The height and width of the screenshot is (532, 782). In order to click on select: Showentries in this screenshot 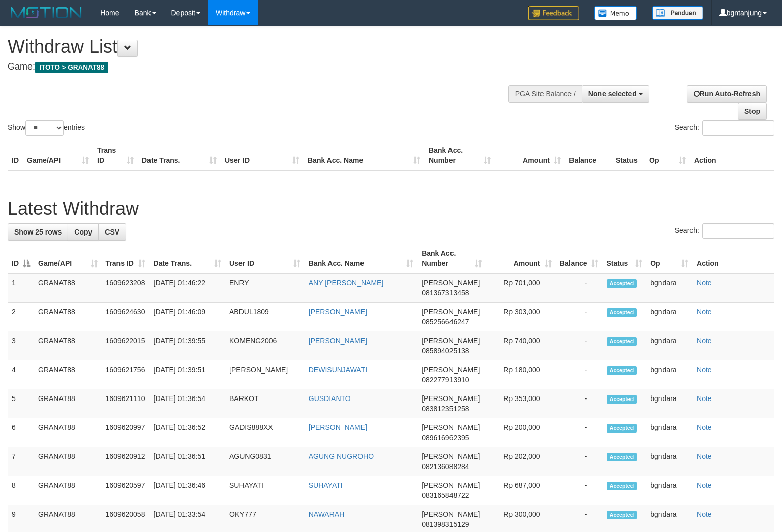, I will do `click(45, 128)`.